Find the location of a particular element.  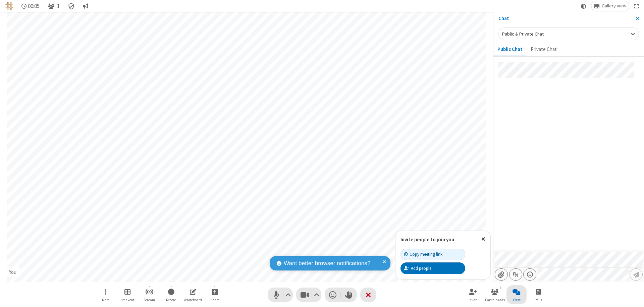

button: Show formatting is located at coordinates (516, 274).